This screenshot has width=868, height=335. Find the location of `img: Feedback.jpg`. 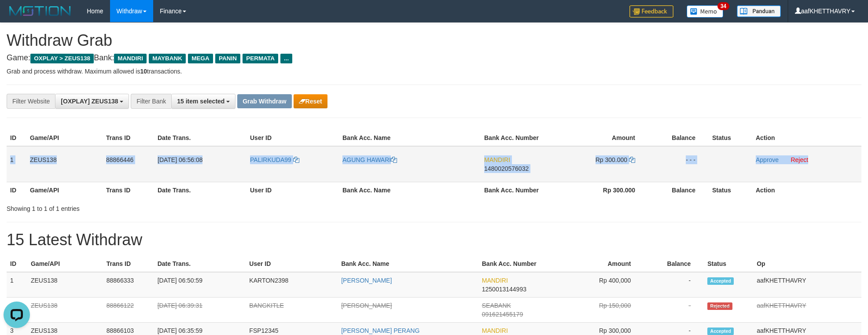

img: Feedback.jpg is located at coordinates (651, 11).